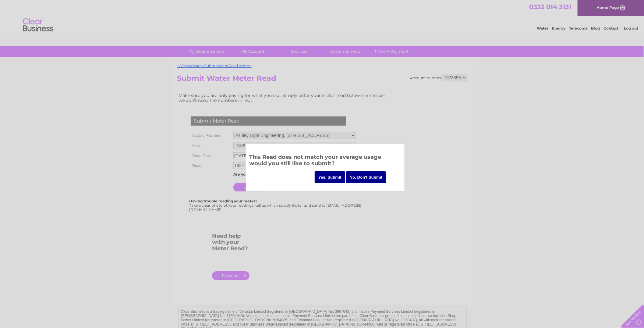  I want to click on input: No, Don't Submit, so click(366, 177).